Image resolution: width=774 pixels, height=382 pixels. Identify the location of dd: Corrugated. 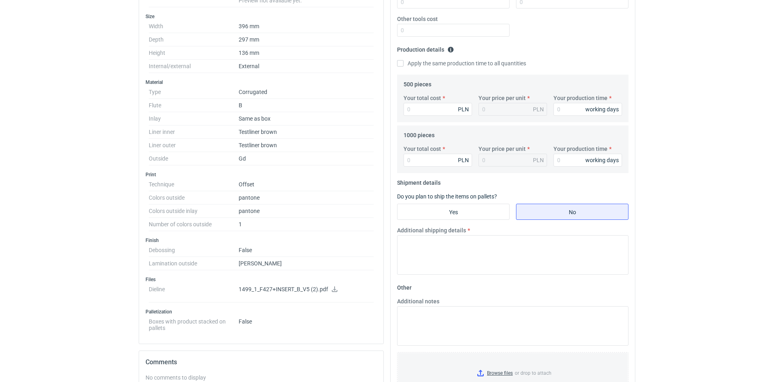
(306, 92).